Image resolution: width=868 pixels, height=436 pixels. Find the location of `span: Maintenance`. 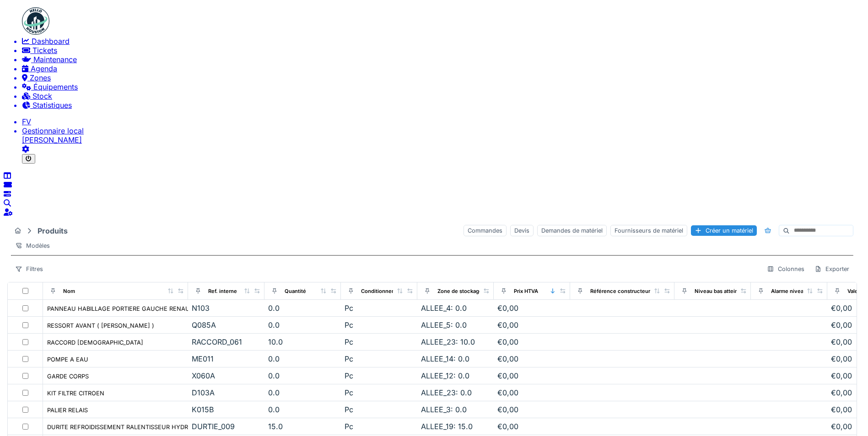

span: Maintenance is located at coordinates (55, 59).